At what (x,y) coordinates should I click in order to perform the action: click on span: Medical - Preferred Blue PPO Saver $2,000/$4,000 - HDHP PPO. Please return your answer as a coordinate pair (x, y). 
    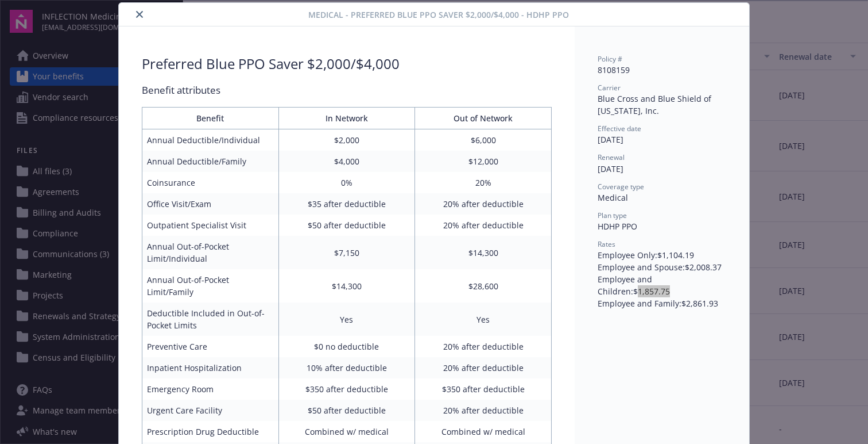
    Looking at the image, I should click on (439, 14).